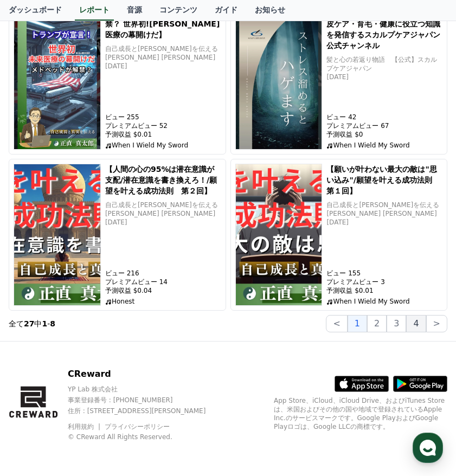  I want to click on p: プレミアムビュー 14, so click(163, 282).